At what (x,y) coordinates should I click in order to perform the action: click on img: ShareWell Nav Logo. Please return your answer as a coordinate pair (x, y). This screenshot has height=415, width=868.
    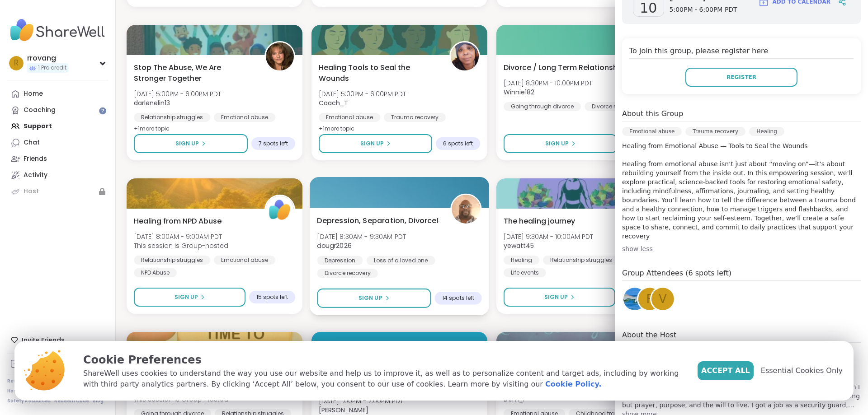
    Looking at the image, I should click on (58, 30).